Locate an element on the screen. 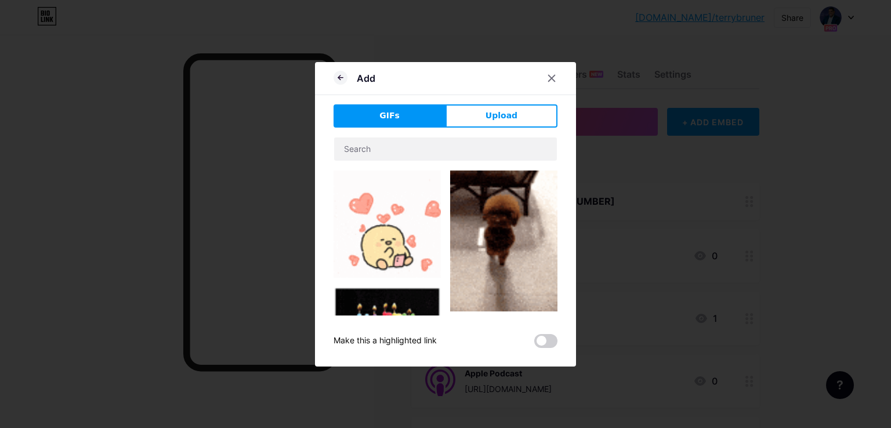 This screenshot has height=428, width=891. span: GIFs is located at coordinates (389, 115).